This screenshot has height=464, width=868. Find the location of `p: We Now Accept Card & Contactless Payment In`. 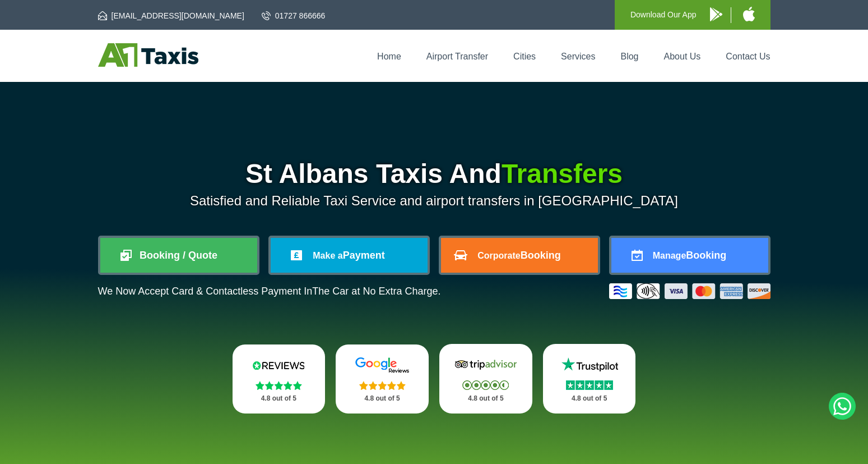

p: We Now Accept Card & Contactless Payment In is located at coordinates (270, 291).